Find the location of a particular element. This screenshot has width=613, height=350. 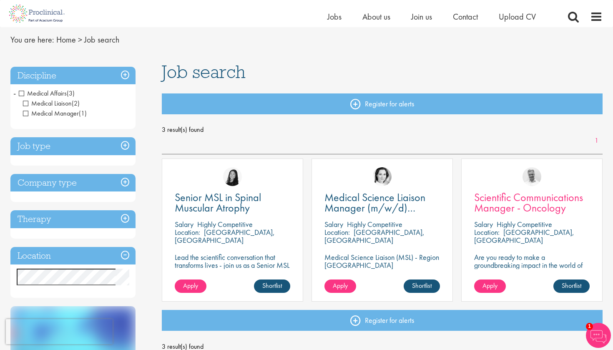

img: Numhom Sudsok is located at coordinates (232, 176).